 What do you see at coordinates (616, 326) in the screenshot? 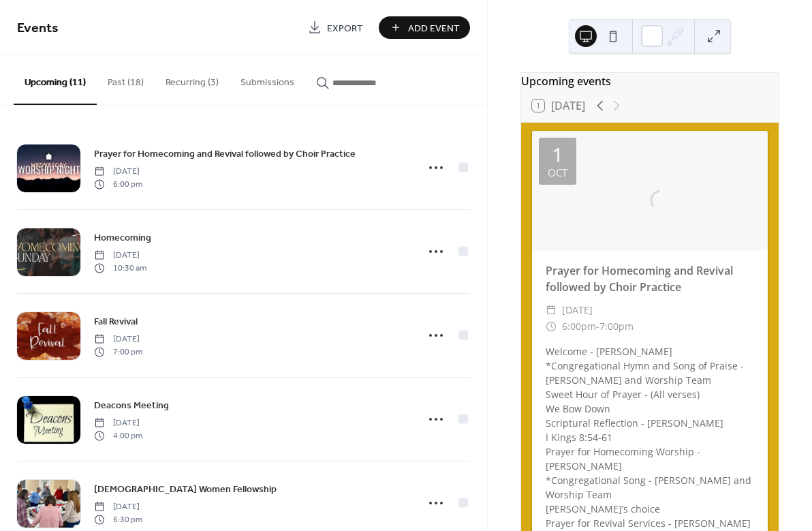
I see `span: 7:00pm` at bounding box center [616, 326].